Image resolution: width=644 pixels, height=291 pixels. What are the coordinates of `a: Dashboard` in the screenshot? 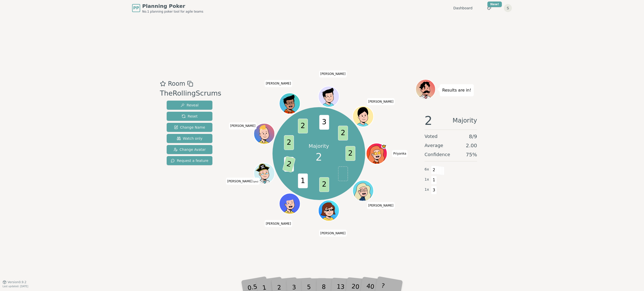 It's located at (463, 8).